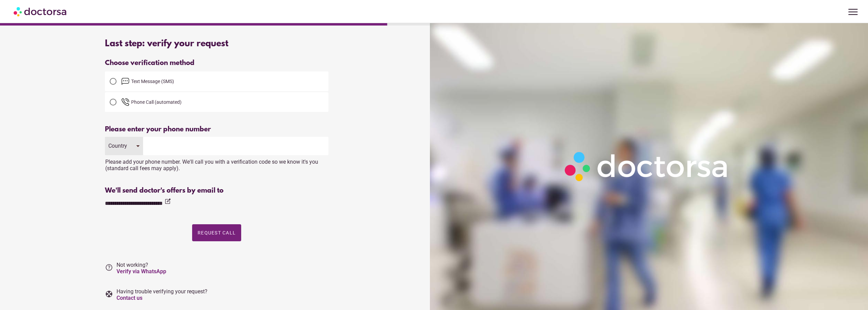 The image size is (868, 310). What do you see at coordinates (217, 233) in the screenshot?
I see `button: Request Call` at bounding box center [217, 233].